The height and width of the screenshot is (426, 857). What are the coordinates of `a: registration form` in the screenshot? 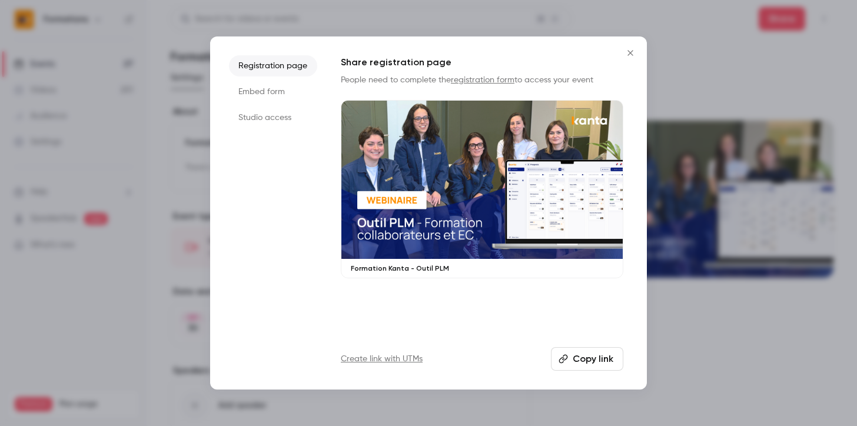 It's located at (482, 80).